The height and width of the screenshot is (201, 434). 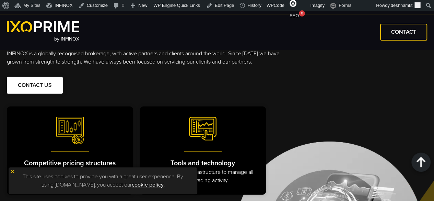 I want to click on p: A global trading infrastructure to manage all client’s trading activity., so click(x=203, y=176).